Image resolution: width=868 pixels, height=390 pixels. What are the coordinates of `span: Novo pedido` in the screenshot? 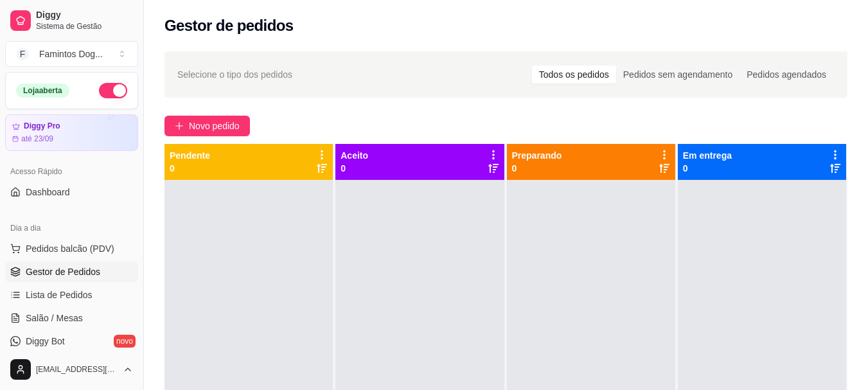 It's located at (214, 126).